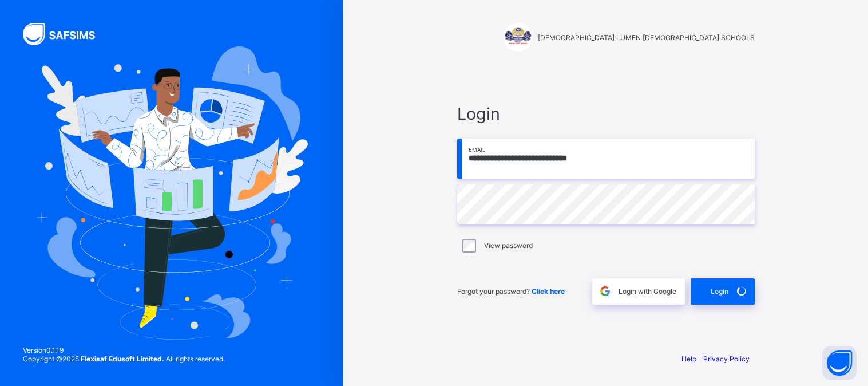 This screenshot has width=868, height=386. I want to click on img: google.396cfc9801f0270233282035f929180a.svg, so click(605, 291).